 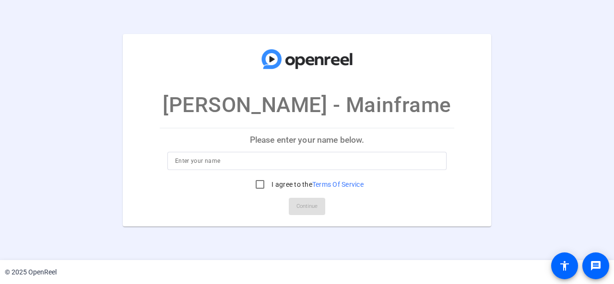 I want to click on mat-icon: message, so click(x=596, y=266).